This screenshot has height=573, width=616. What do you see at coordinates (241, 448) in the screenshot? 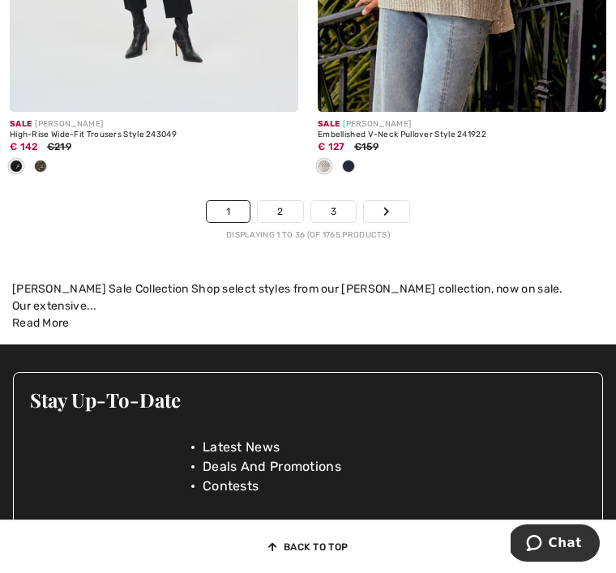
I see `span: Latest News` at bounding box center [241, 448].